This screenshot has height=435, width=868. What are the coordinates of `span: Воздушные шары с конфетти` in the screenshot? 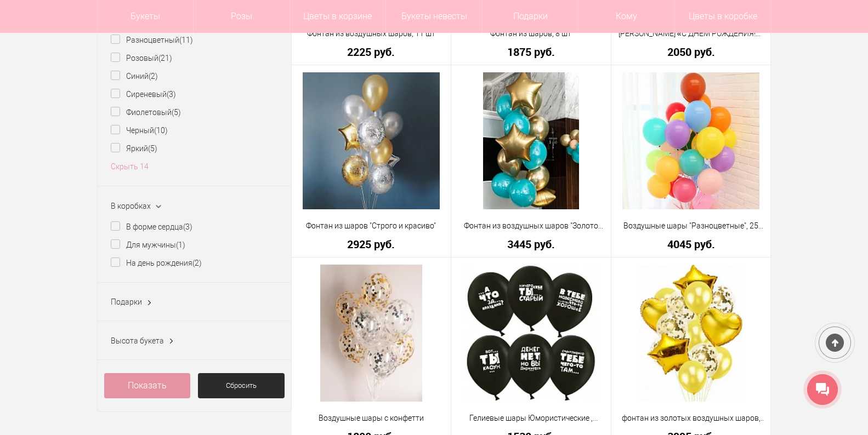 It's located at (372, 418).